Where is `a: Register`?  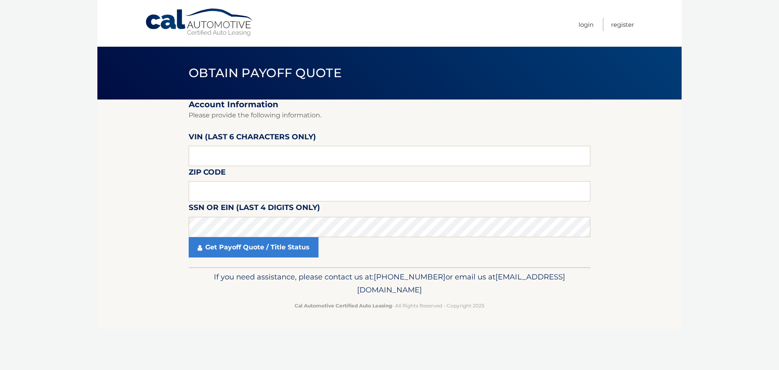
a: Register is located at coordinates (622, 24).